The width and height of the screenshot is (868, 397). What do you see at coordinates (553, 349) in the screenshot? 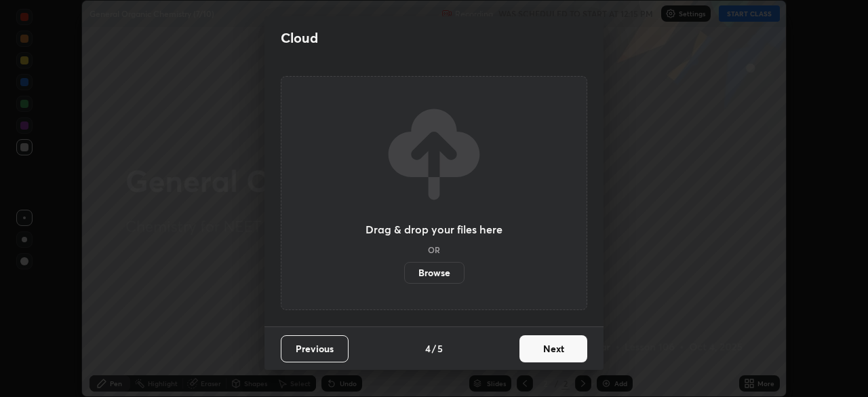
I see `button: Next` at bounding box center [553, 349].